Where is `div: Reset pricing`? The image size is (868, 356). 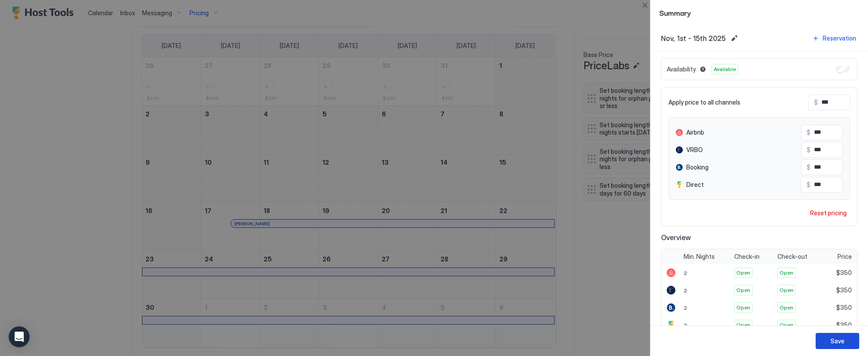
div: Reset pricing is located at coordinates (828, 213).